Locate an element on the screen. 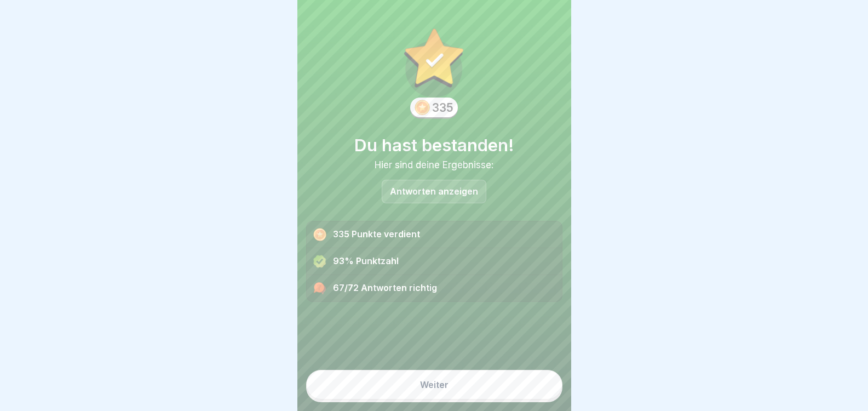  button: Weiter is located at coordinates (435, 385).